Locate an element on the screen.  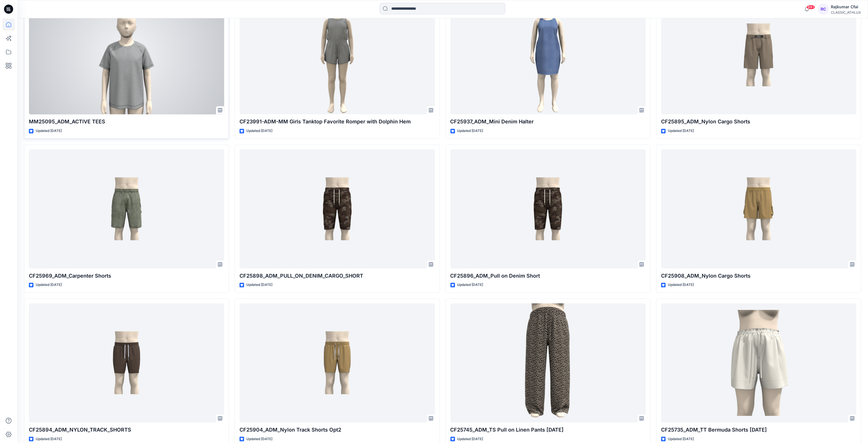
a: CF25745_ADM_TS Pull on Linen Pants 29JUL25 is located at coordinates (548, 363).